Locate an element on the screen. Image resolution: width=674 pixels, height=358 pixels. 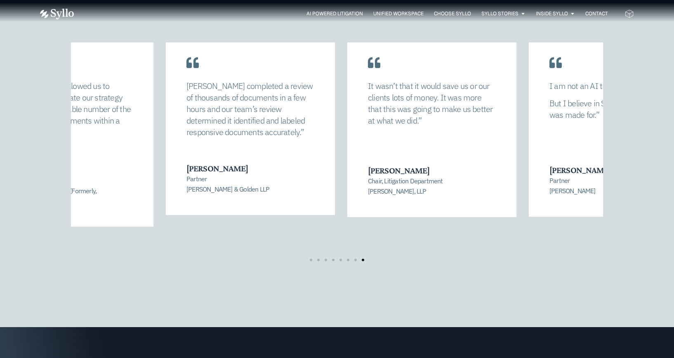
div: Menu Toggle is located at coordinates (349, 14).